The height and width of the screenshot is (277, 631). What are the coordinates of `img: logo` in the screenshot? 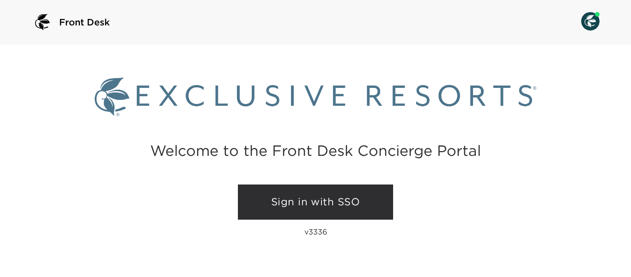 It's located at (43, 22).